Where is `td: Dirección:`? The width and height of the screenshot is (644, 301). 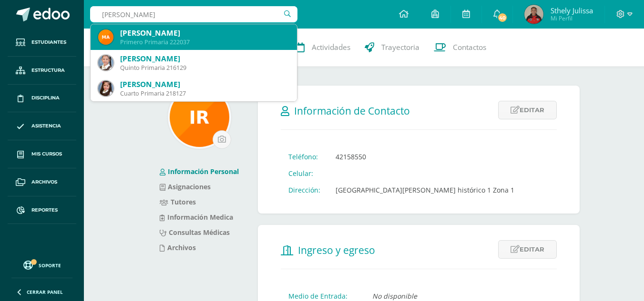 td: Dirección: is located at coordinates (304, 190).